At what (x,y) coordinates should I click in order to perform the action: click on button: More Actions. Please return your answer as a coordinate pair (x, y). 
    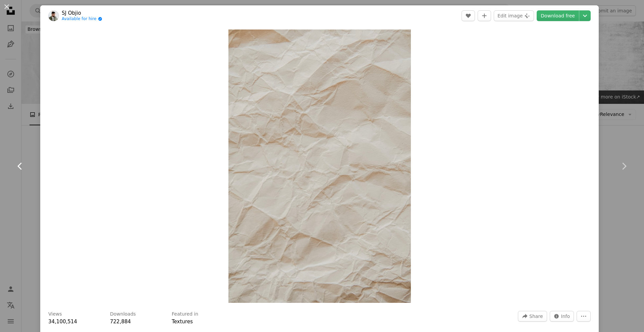
    Looking at the image, I should click on (583, 316).